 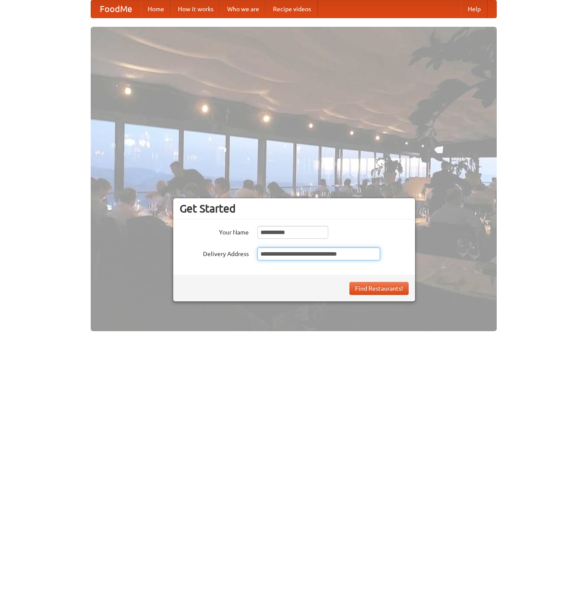 What do you see at coordinates (196, 9) in the screenshot?
I see `a: How it works` at bounding box center [196, 9].